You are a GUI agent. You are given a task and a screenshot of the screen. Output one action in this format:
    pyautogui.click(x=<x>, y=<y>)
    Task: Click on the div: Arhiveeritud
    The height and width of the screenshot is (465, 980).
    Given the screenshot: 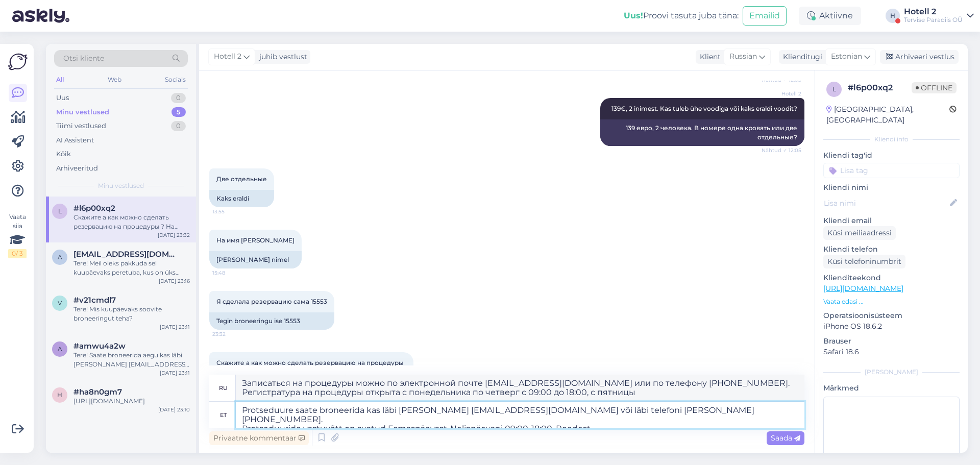 What is the action you would take?
    pyautogui.click(x=77, y=168)
    